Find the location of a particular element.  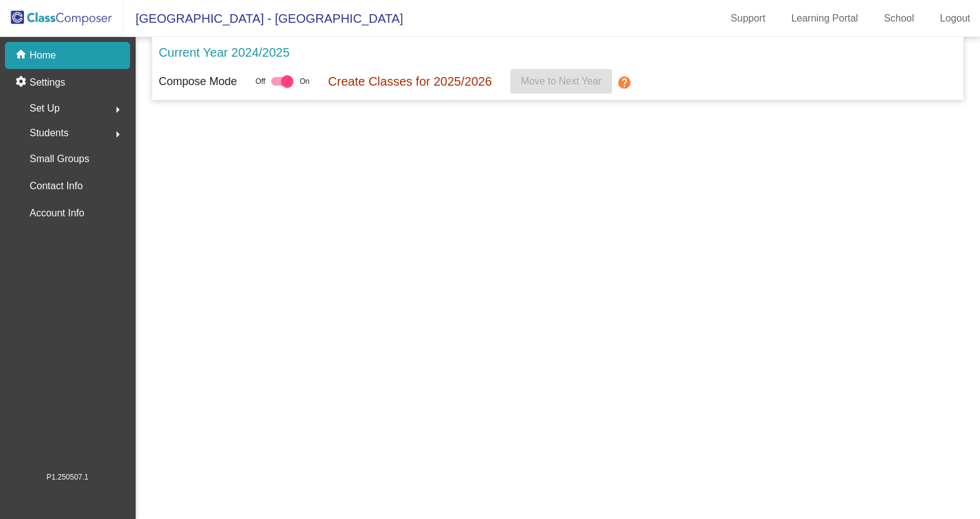

p: Current Year 2024/2025 is located at coordinates (224, 52).